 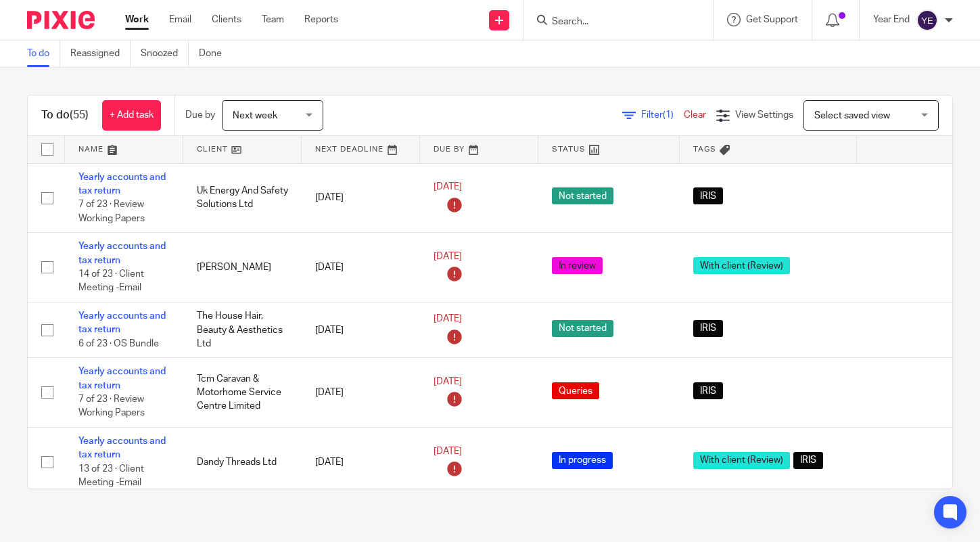 What do you see at coordinates (227, 19) in the screenshot?
I see `a: Clients` at bounding box center [227, 19].